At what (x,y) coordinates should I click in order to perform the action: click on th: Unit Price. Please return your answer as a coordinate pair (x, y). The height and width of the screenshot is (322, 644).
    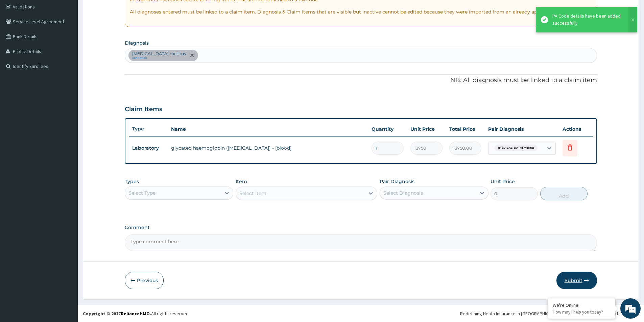
    Looking at the image, I should click on (427, 129).